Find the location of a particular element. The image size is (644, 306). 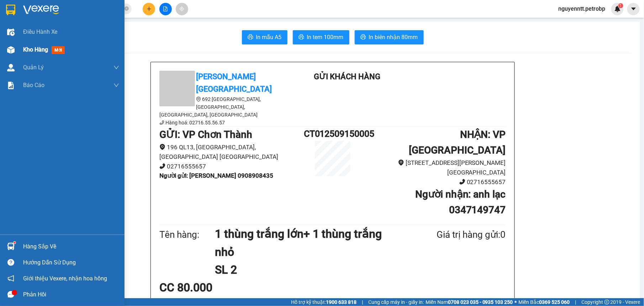

span: Báo cáo is located at coordinates (34, 85).